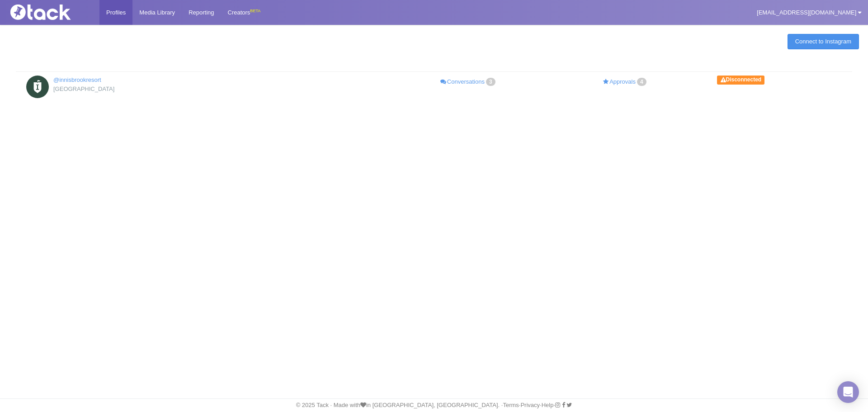  I want to click on img: Innisbrook Resort, so click(38, 86).